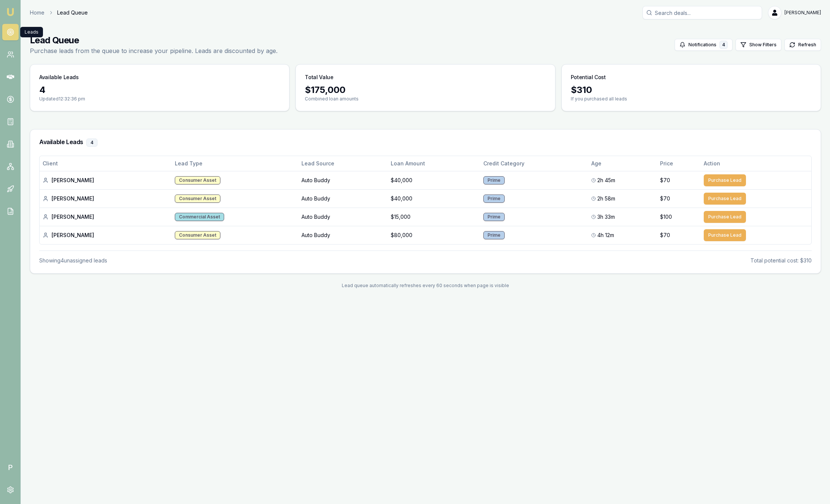 The image size is (830, 504). What do you see at coordinates (425, 90) in the screenshot?
I see `div: $ 175,000` at bounding box center [425, 90].